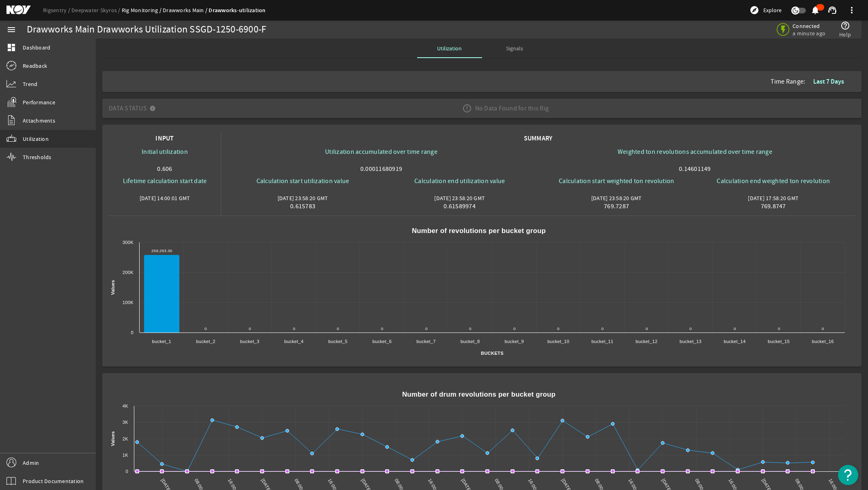  I want to click on span: Lifetime calculation start date, so click(165, 181).